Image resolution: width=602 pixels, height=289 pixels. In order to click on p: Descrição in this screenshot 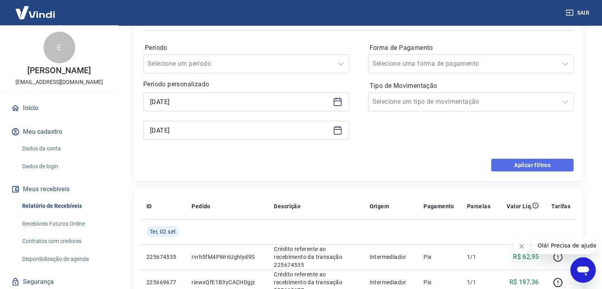, I will do `click(287, 206)`.